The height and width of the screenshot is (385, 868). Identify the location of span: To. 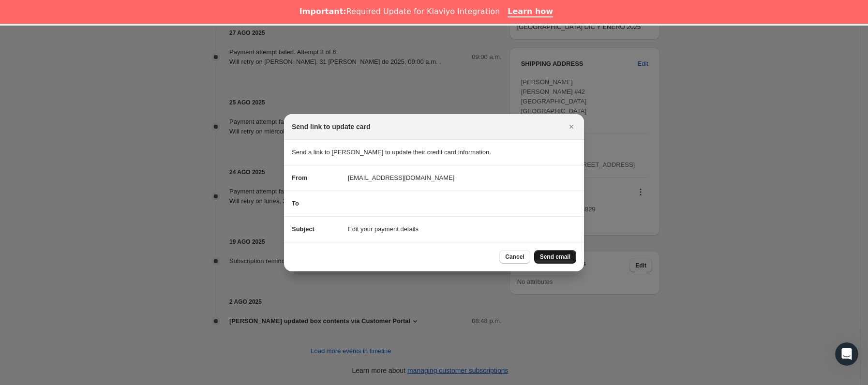
(295, 203).